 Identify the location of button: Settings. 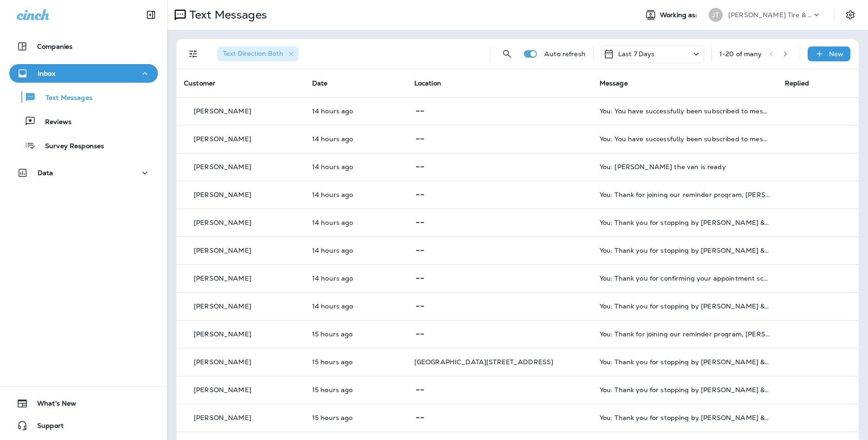
(851, 15).